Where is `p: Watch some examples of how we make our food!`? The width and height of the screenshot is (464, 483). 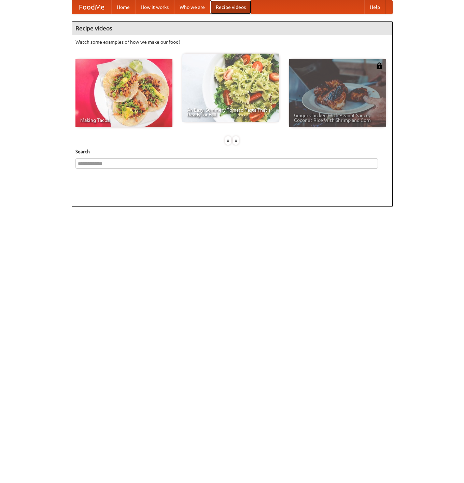
p: Watch some examples of how we make our food! is located at coordinates (232, 42).